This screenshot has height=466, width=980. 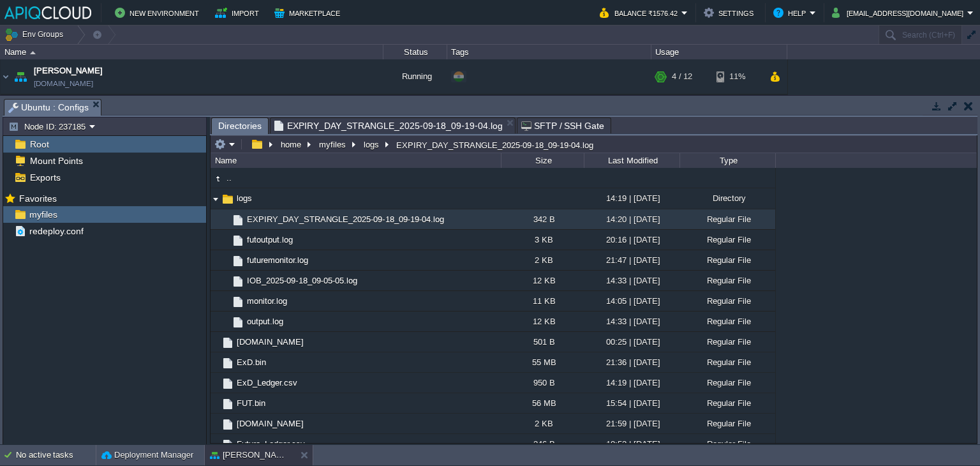 I want to click on div: Directory, so click(x=727, y=197).